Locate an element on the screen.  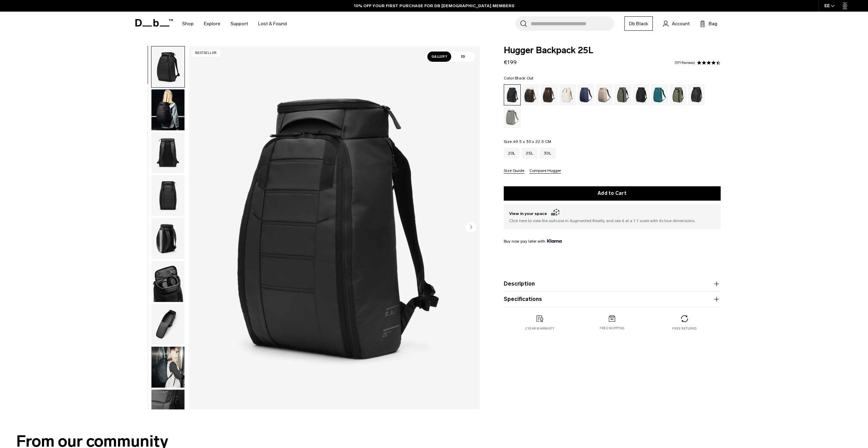
p: 2 year warranty is located at coordinates (540, 329).